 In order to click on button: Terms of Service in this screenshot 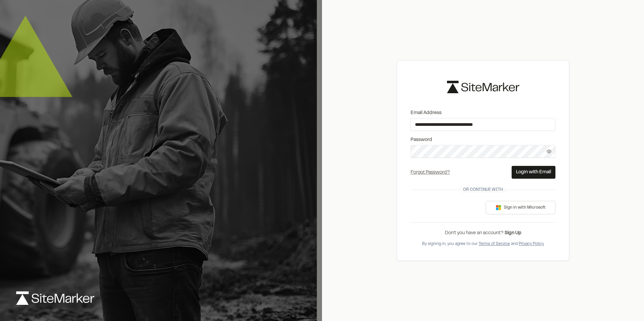, I will do `click(494, 244)`.